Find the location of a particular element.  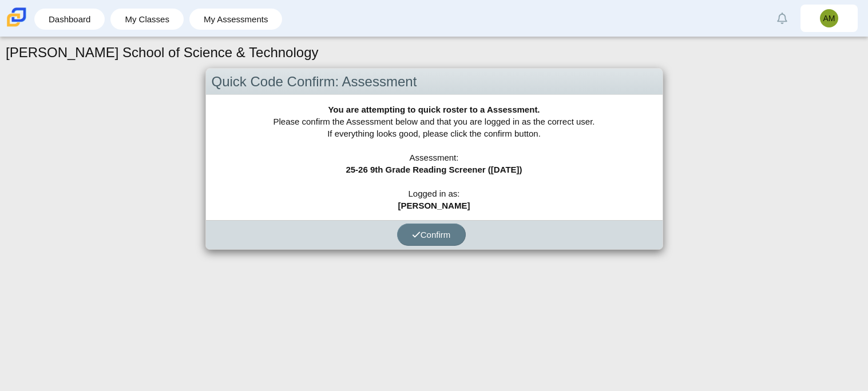

a: Carmen School of Science & Technology is located at coordinates (17, 26).